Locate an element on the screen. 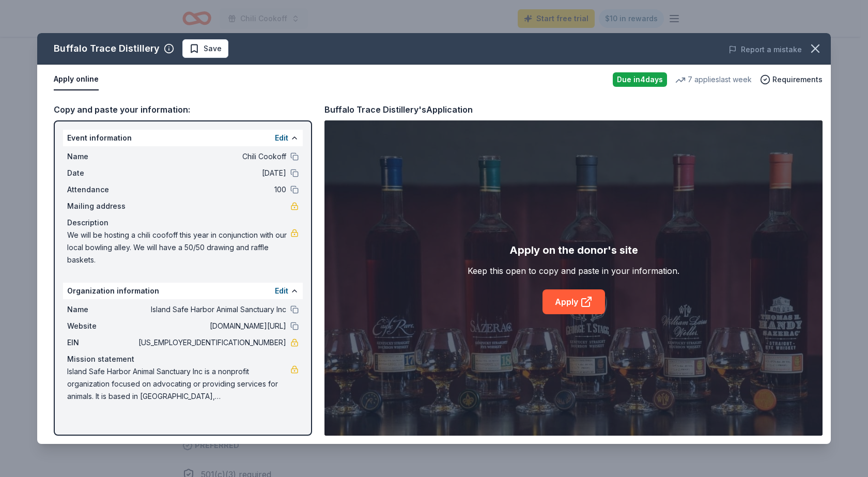  div: Organization information is located at coordinates (183, 291).